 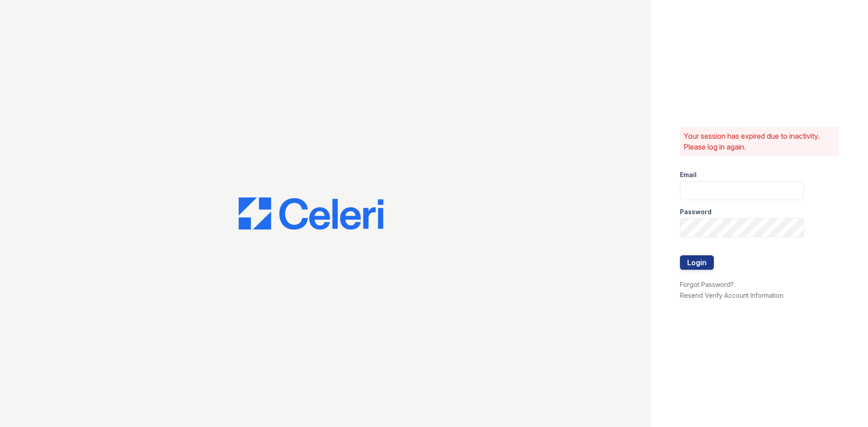 What do you see at coordinates (759, 142) in the screenshot?
I see `p: Your session has expired due to inactivity. Please log in again.` at bounding box center [759, 142].